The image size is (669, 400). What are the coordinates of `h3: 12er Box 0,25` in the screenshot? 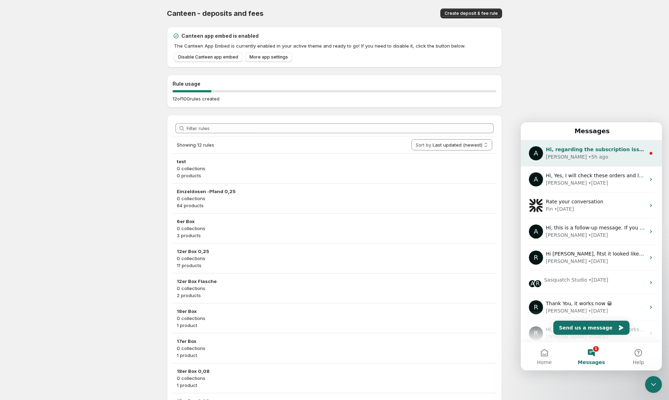 It's located at (334, 252).